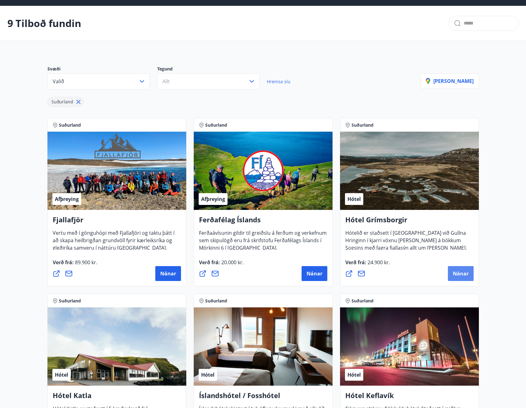  Describe the element at coordinates (212, 69) in the screenshot. I see `p: Tegund` at that location.